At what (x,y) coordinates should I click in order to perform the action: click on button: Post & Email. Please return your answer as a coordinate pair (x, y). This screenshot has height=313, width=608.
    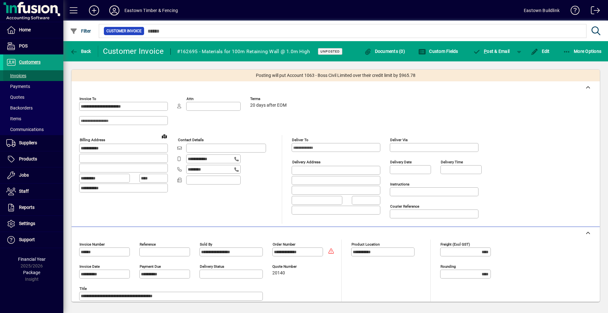
    Looking at the image, I should click on (492, 51).